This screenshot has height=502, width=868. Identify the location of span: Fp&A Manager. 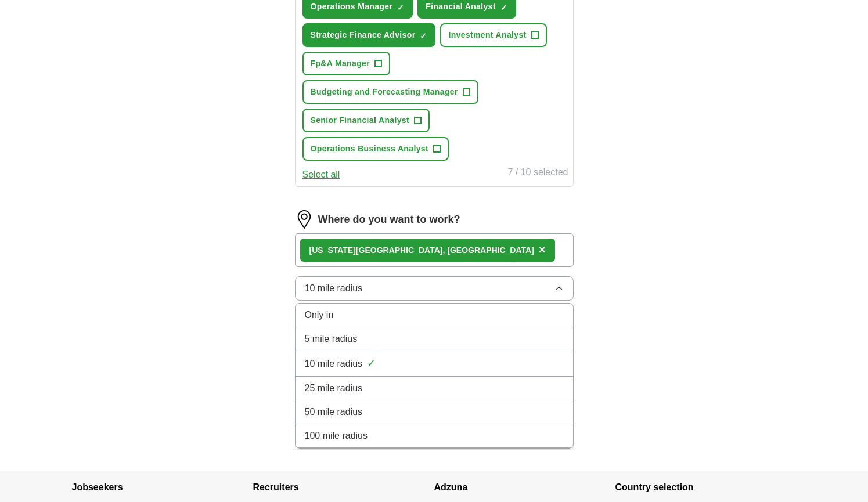
(340, 64).